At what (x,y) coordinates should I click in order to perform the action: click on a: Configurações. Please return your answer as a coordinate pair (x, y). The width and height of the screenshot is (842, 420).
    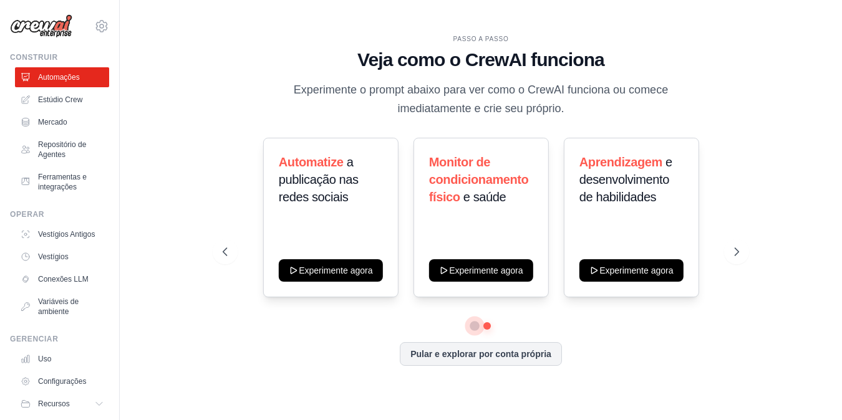
    Looking at the image, I should click on (62, 382).